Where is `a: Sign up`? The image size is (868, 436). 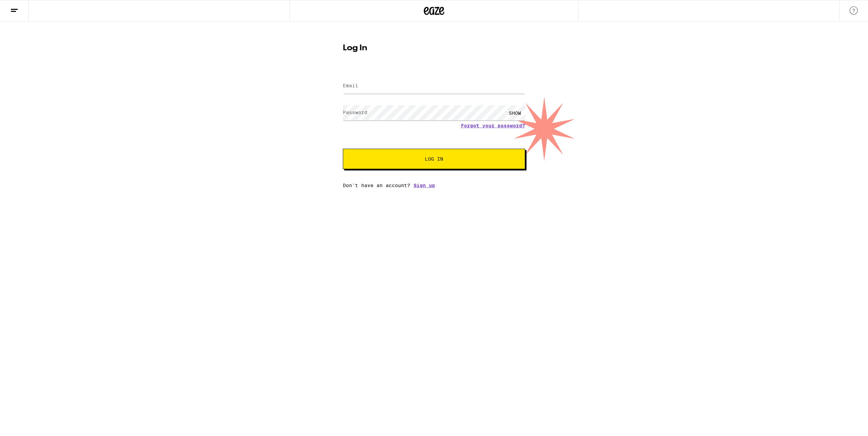
a: Sign up is located at coordinates (424, 185).